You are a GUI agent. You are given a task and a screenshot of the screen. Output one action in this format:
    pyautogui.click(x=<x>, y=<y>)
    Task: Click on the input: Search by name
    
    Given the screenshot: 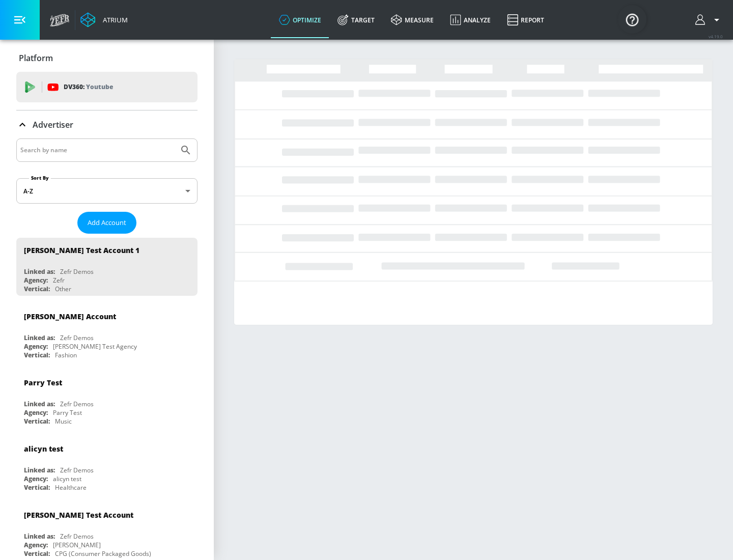 What is the action you would take?
    pyautogui.click(x=97, y=150)
    